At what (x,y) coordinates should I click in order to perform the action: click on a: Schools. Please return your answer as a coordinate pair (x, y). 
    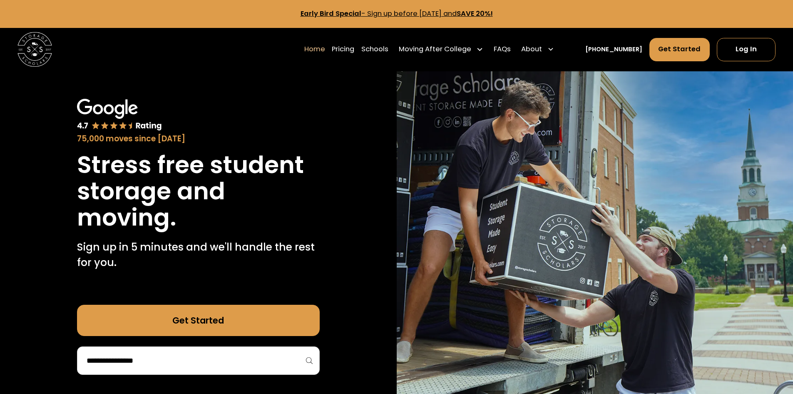
    Looking at the image, I should click on (375, 49).